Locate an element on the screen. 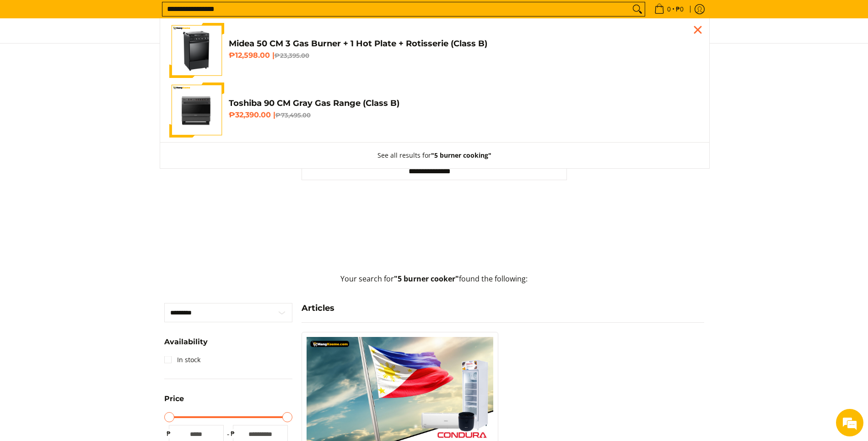  h6: ₱12,598.00 | is located at coordinates (465, 55).